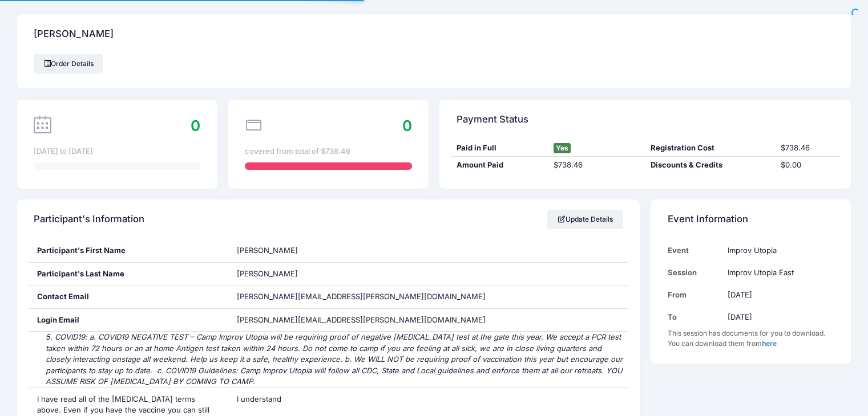 This screenshot has width=868, height=416. Describe the element at coordinates (585, 220) in the screenshot. I see `a: Update Details` at that location.